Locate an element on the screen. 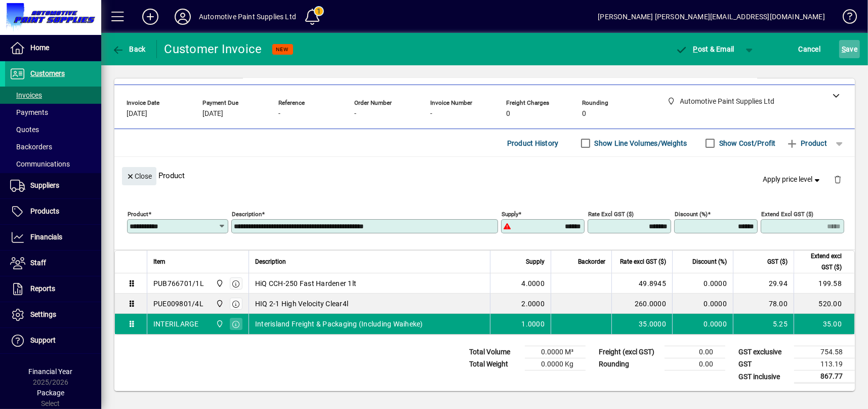 The height and width of the screenshot is (409, 868). span: S is located at coordinates (844, 49).